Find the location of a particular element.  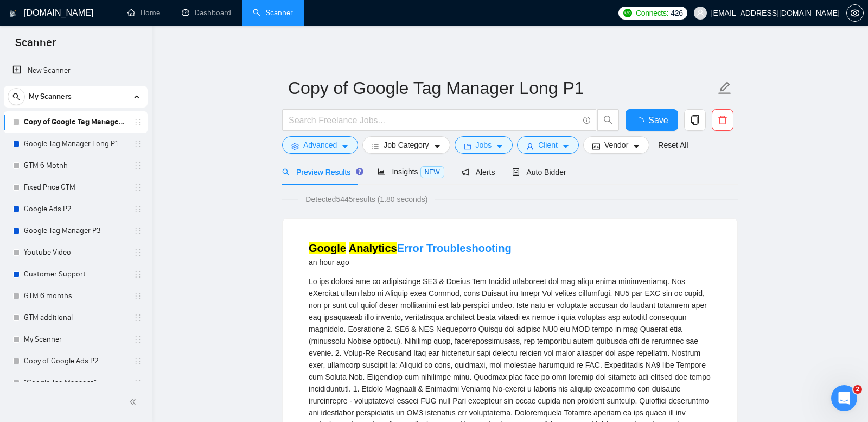

a: dashboardDashboard is located at coordinates (206, 12).